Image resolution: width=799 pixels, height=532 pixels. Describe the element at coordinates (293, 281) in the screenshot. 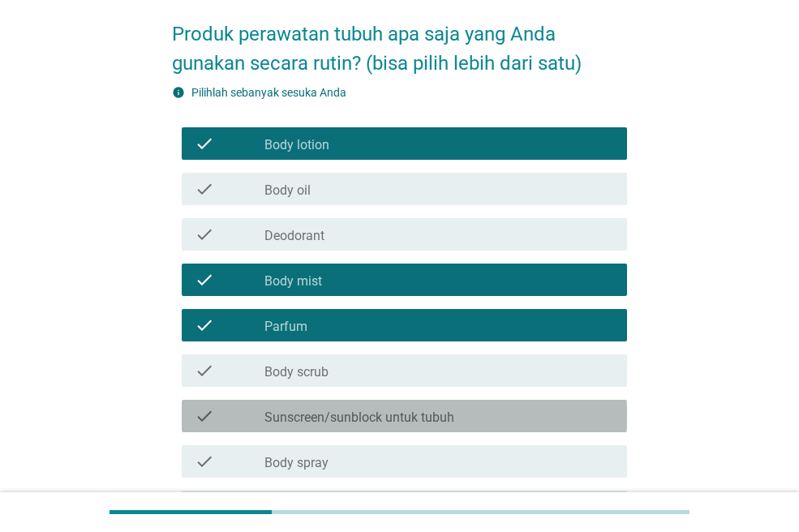

I see `label: Body mist` at that location.